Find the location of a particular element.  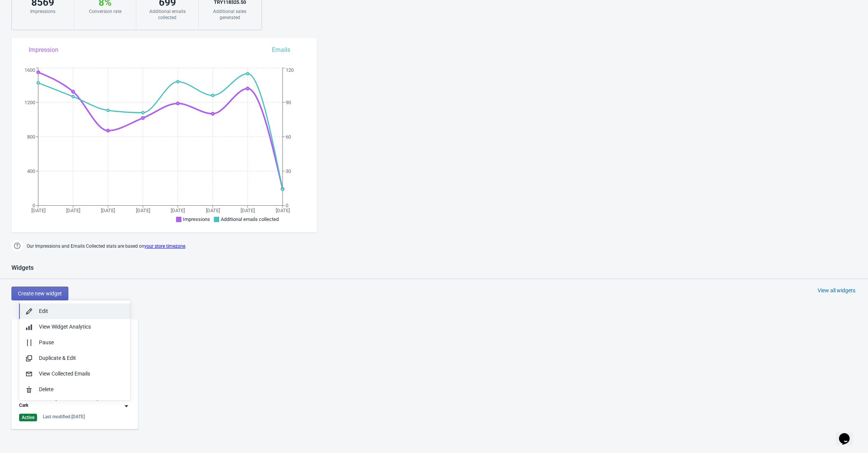

span: Additional emails collected is located at coordinates (249, 219).